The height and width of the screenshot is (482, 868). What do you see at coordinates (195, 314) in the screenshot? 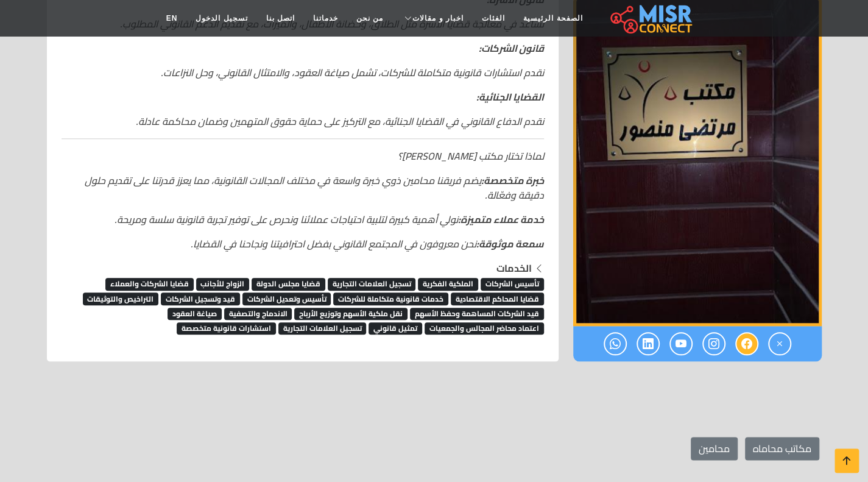
I see `span: صياغة العقود` at bounding box center [195, 314].